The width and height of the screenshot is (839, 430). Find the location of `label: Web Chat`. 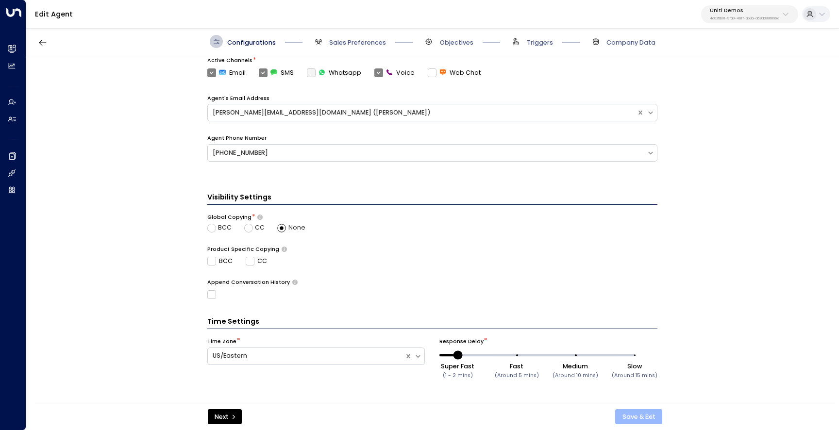

label: Web Chat is located at coordinates (454, 73).